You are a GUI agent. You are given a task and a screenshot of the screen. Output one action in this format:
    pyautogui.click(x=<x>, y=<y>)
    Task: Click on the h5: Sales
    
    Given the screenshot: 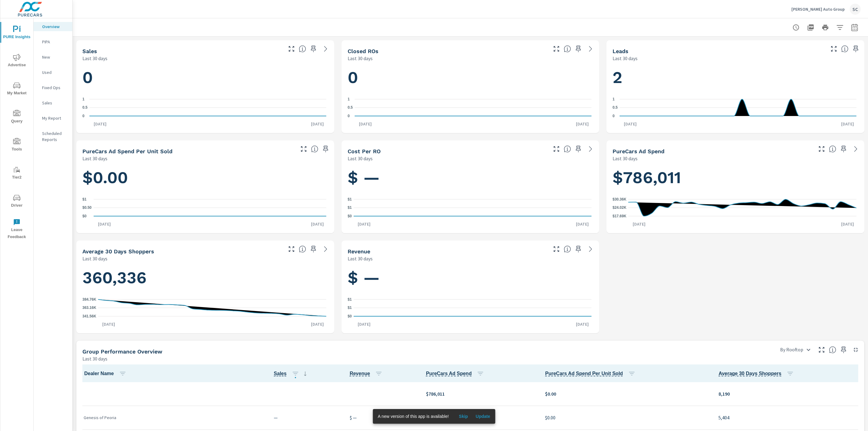 What is the action you would take?
    pyautogui.click(x=90, y=51)
    